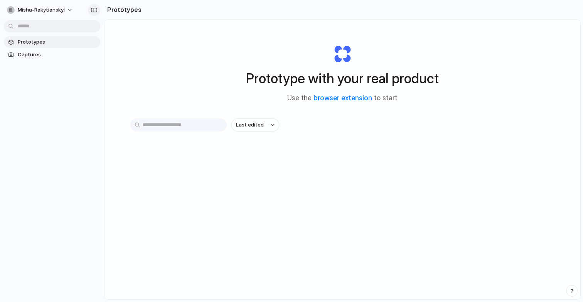 This screenshot has width=583, height=302. I want to click on span: Prototypes, so click(57, 42).